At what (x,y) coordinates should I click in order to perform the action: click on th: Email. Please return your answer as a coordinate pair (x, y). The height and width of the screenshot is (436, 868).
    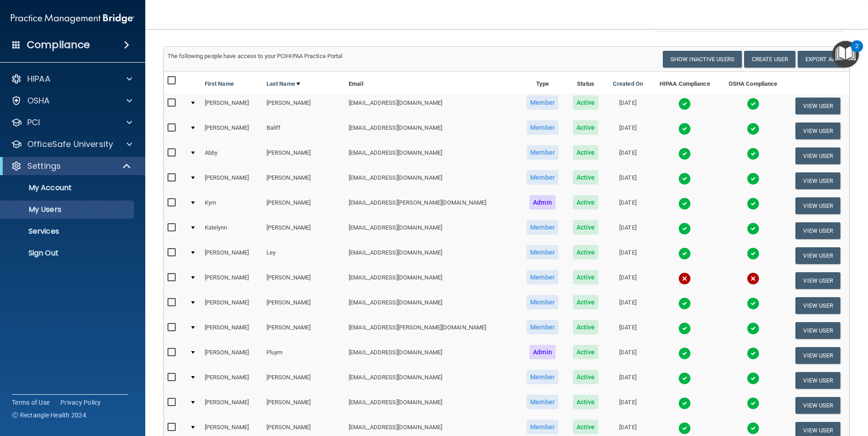
    Looking at the image, I should click on (432, 82).